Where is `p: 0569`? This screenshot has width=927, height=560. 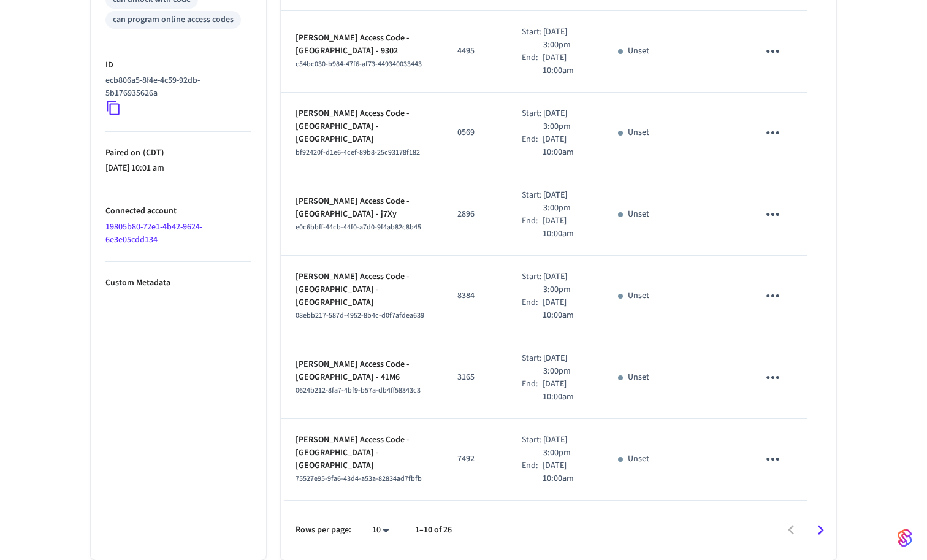
p: 0569 is located at coordinates (474, 132).